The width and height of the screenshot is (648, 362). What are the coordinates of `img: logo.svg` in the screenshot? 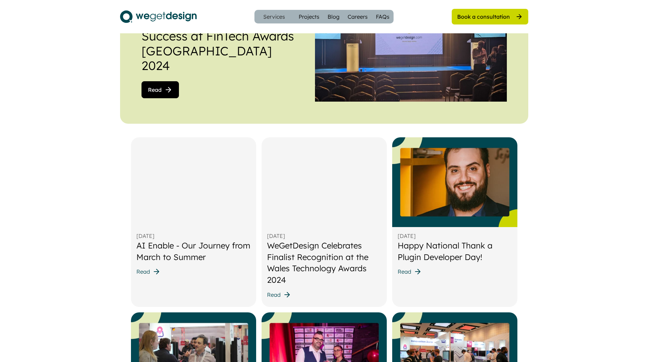 It's located at (158, 17).